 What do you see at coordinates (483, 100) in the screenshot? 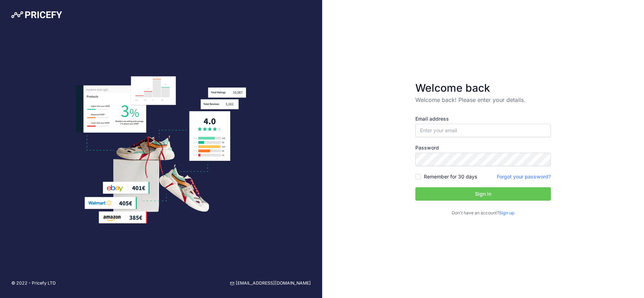
I see `p: Welcome back! Please enter your details.` at bounding box center [483, 100].